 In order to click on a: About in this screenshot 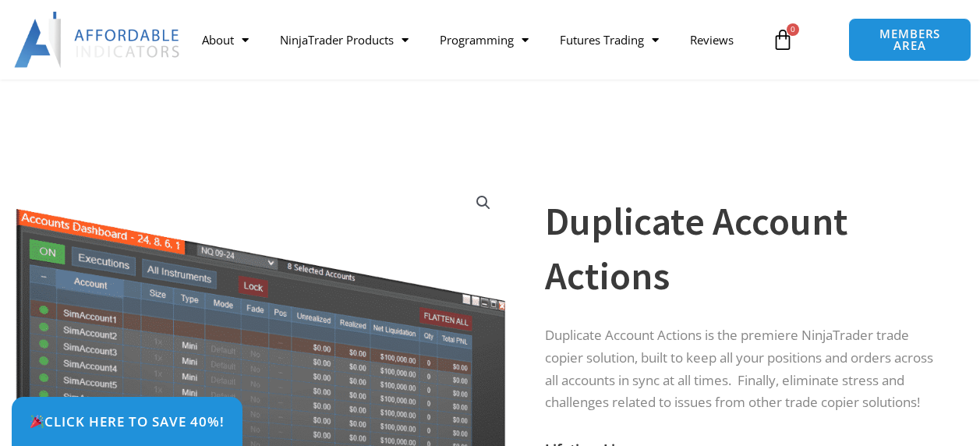, I will do `click(225, 39)`.